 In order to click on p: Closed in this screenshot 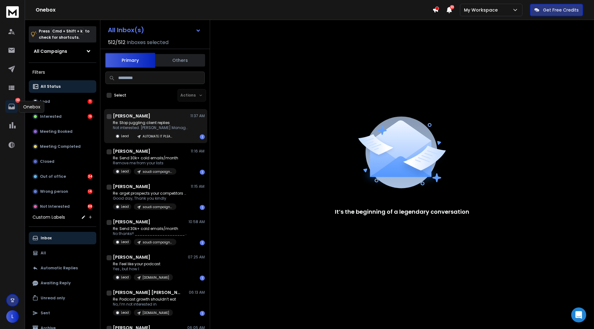, I will do `click(47, 162)`.